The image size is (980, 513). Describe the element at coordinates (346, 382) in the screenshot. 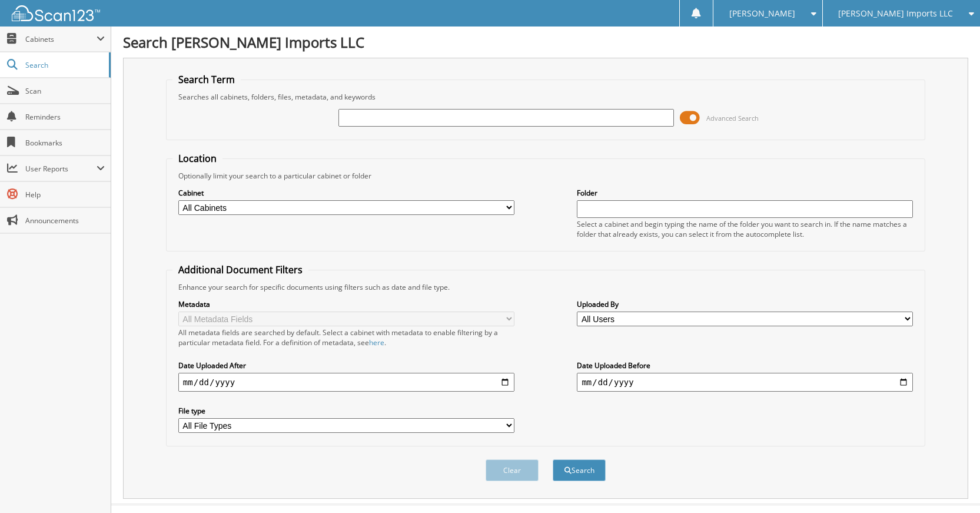

I see `input: start` at that location.